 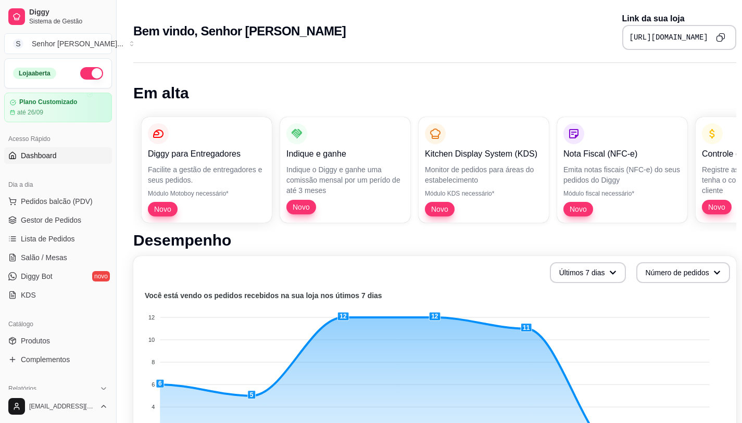 I want to click on p: Nota Fiscal (NFC-e), so click(x=622, y=154).